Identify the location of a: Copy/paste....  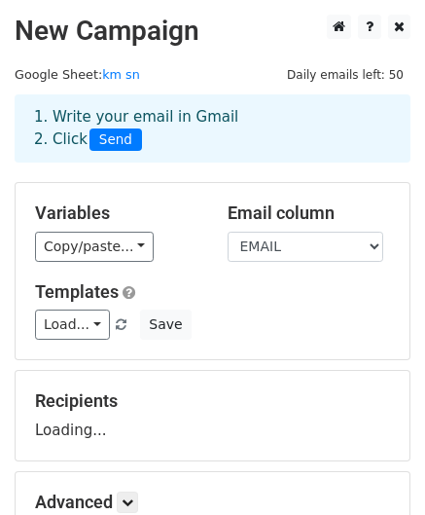
(94, 246).